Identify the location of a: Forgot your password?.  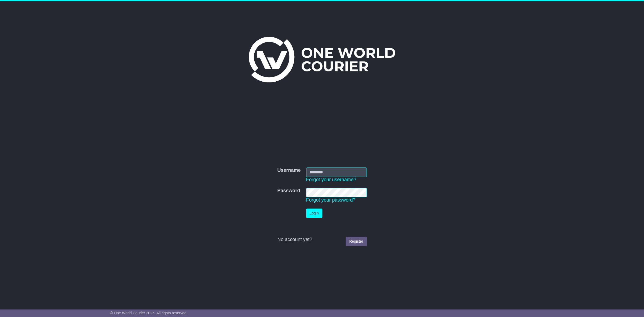
(331, 200).